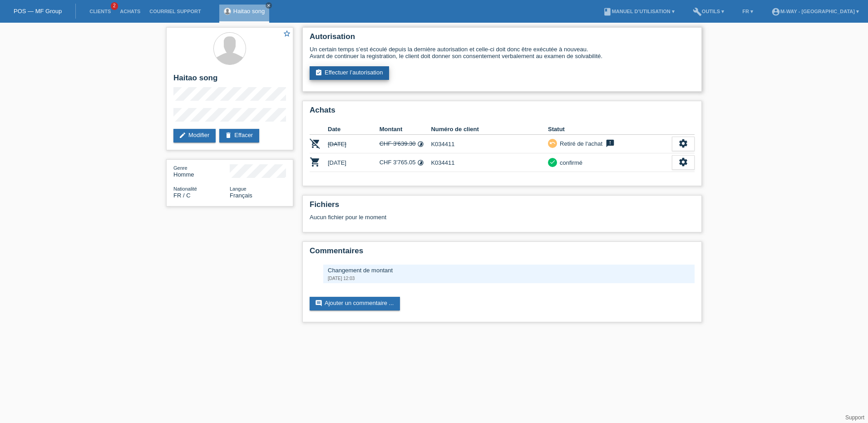 This screenshot has width=868, height=423. I want to click on h2: Fichiers, so click(502, 207).